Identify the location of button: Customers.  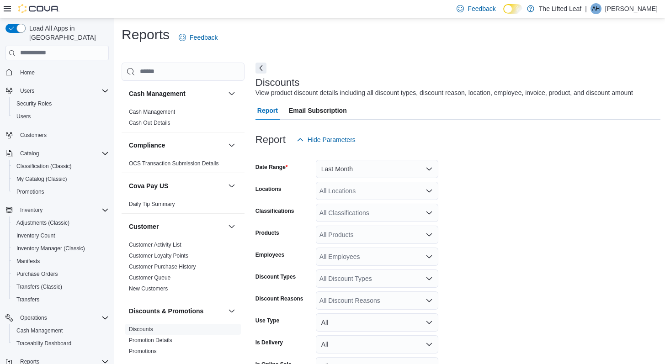
(57, 135).